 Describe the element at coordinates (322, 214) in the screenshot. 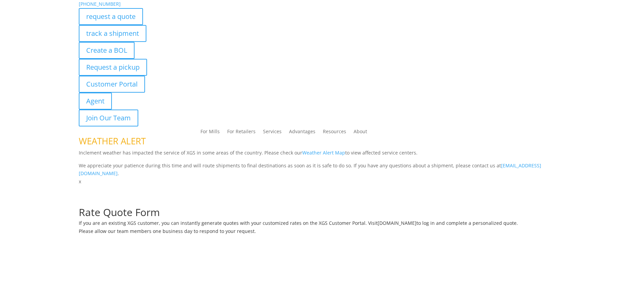

I see `h1: Rate Quote Form` at that location.